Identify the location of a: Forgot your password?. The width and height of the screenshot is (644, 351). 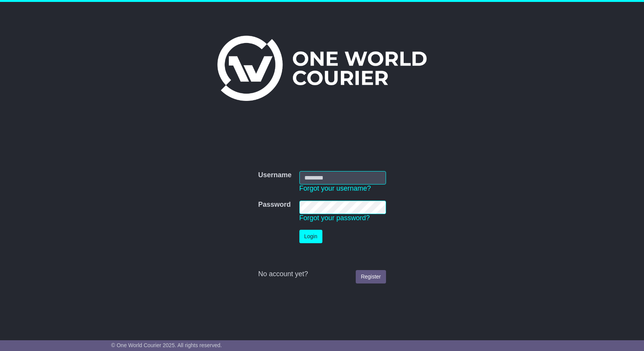
(335, 218).